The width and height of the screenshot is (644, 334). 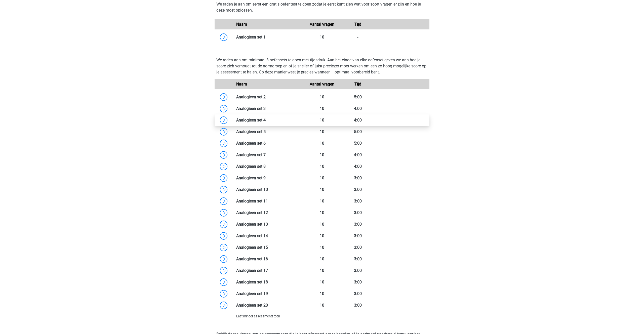 I want to click on span: Laat minder assessments zien, so click(x=258, y=316).